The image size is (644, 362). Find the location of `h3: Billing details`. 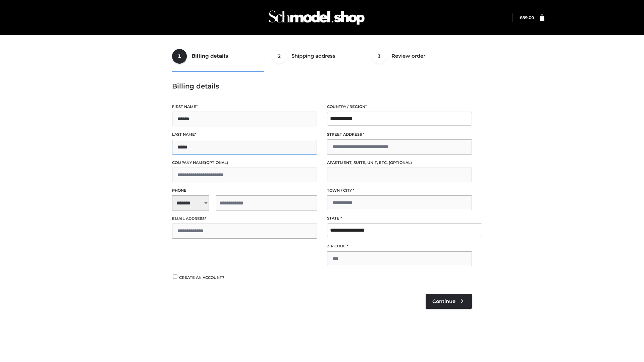

h3: Billing details is located at coordinates (322, 86).